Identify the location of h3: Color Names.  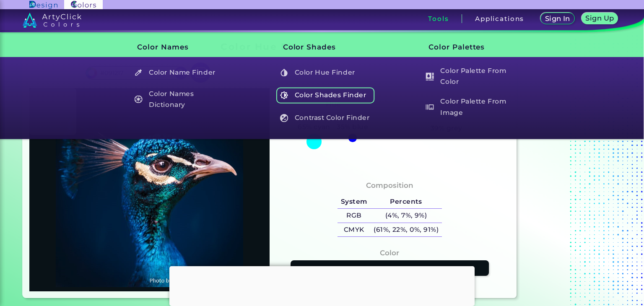
(176, 47).